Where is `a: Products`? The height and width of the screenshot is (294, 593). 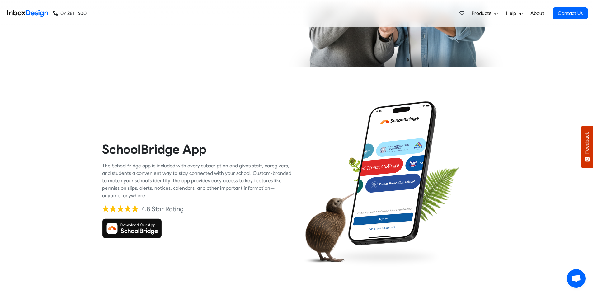 a: Products is located at coordinates (485, 13).